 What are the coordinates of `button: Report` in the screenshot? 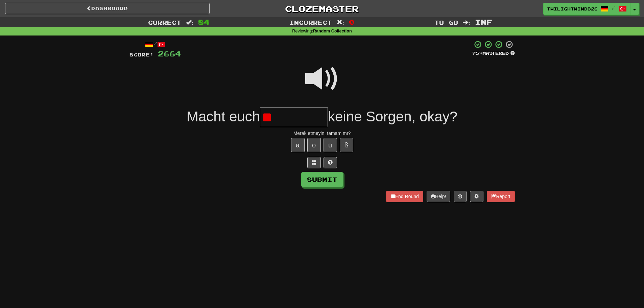 It's located at (501, 196).